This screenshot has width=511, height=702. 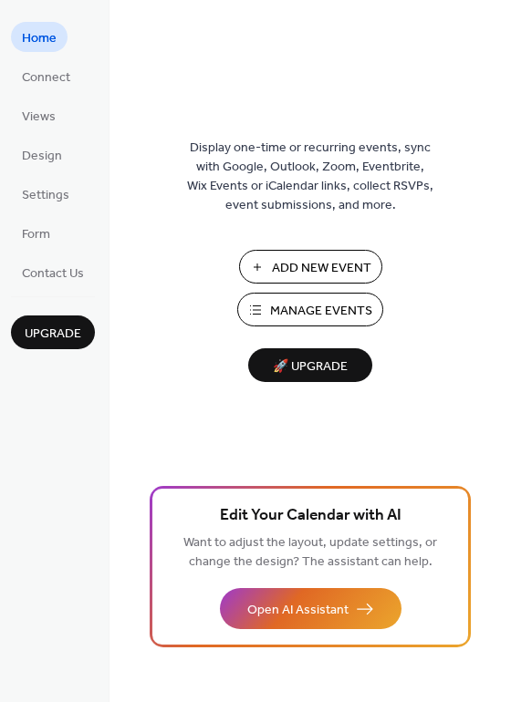 I want to click on a: Design, so click(x=42, y=154).